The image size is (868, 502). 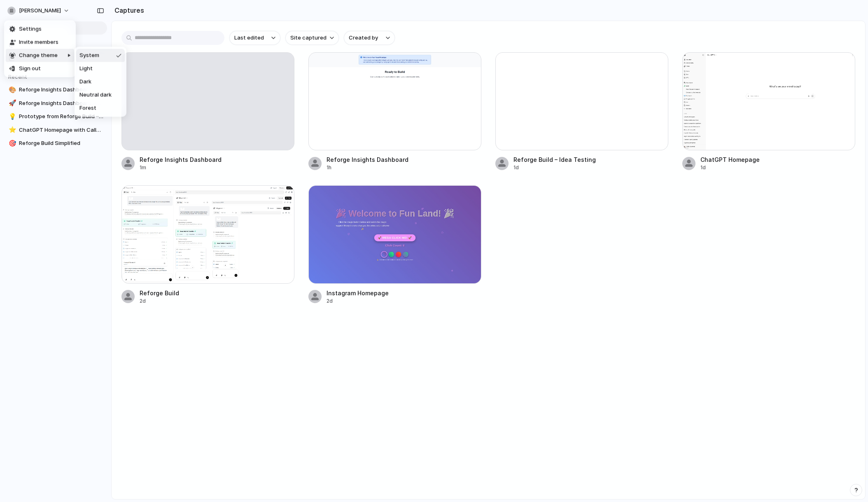 What do you see at coordinates (39, 42) in the screenshot?
I see `span: Invite members` at bounding box center [39, 42].